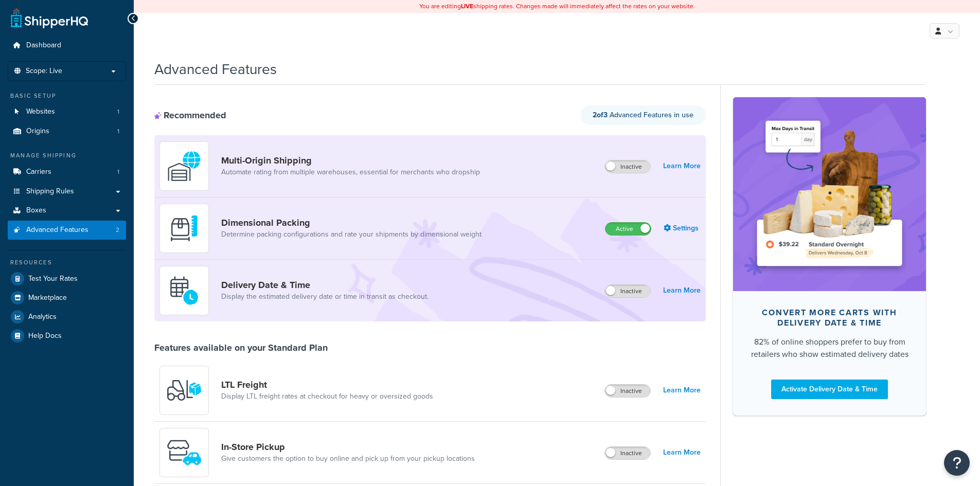 Image resolution: width=980 pixels, height=486 pixels. What do you see at coordinates (184, 290) in the screenshot?
I see `img: gfkeb5ejjkALwAAAABJRU5ErkJggg==` at bounding box center [184, 290].